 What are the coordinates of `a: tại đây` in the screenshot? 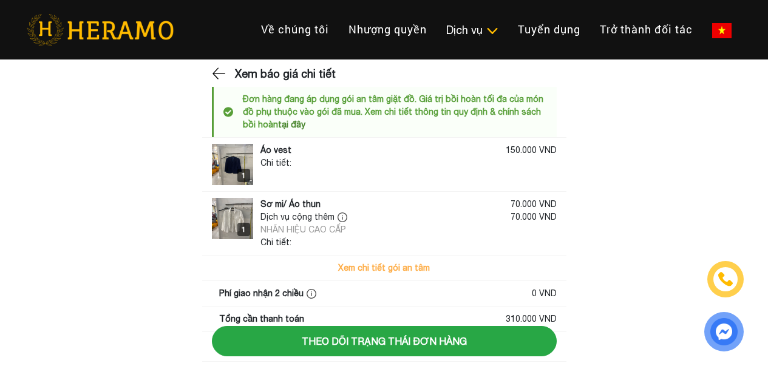 It's located at (291, 124).